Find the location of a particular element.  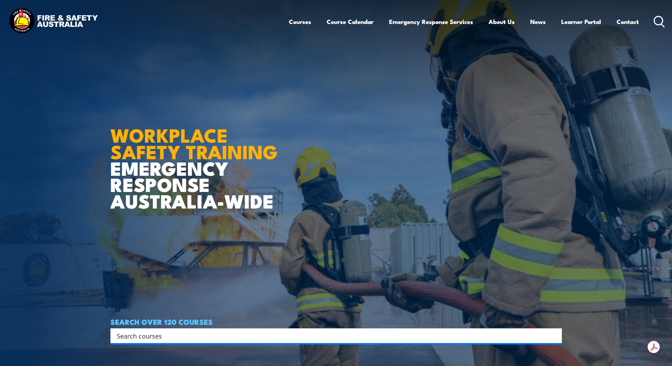

a: Courses is located at coordinates (300, 22).